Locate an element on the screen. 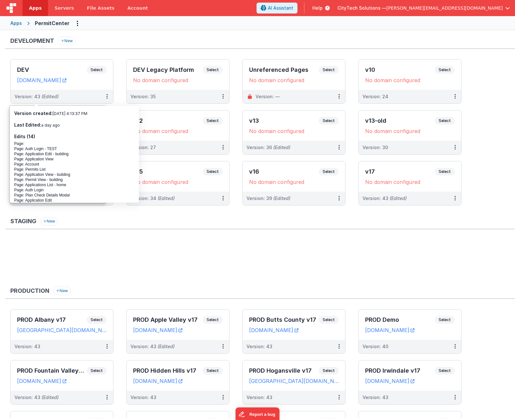 Image resolution: width=515 pixels, height=420 pixels. h3: PROD Butts County v17 is located at coordinates (284, 320).